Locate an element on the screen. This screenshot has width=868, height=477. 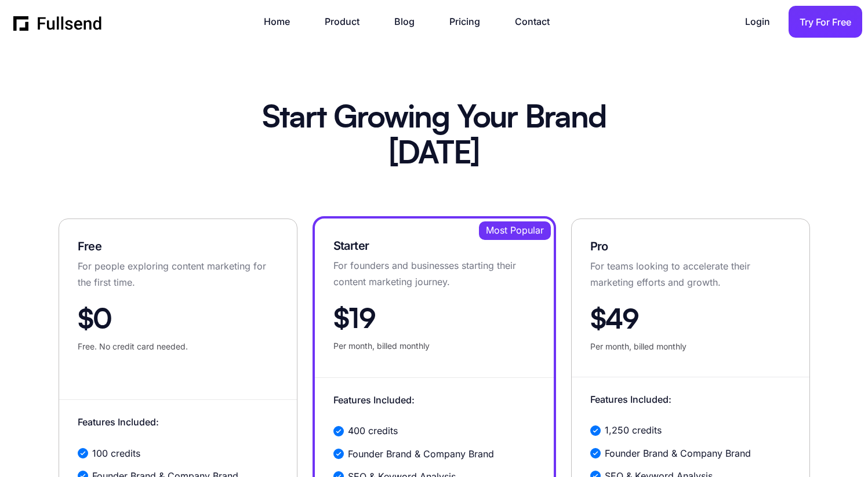
h2: $0 is located at coordinates (178, 321).